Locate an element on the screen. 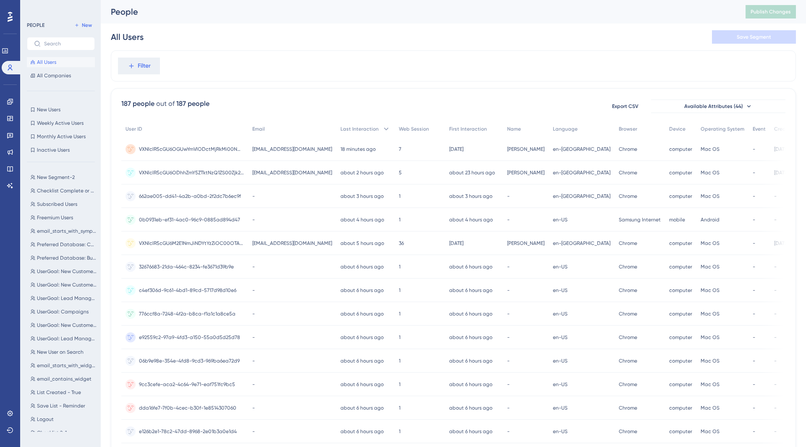 The image size is (806, 447). span: Preferred Database: Business is located at coordinates (67, 258).